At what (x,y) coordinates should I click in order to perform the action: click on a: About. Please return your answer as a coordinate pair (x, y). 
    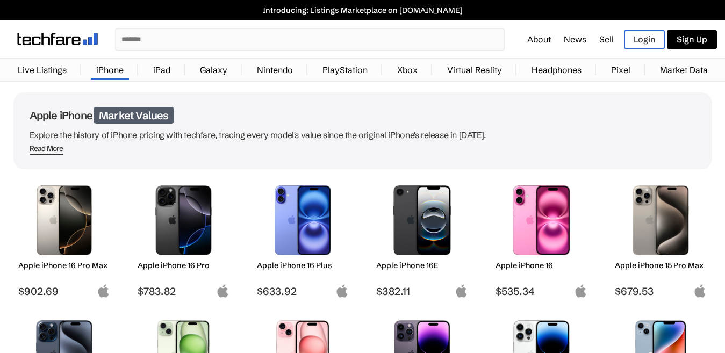
    Looking at the image, I should click on (539, 39).